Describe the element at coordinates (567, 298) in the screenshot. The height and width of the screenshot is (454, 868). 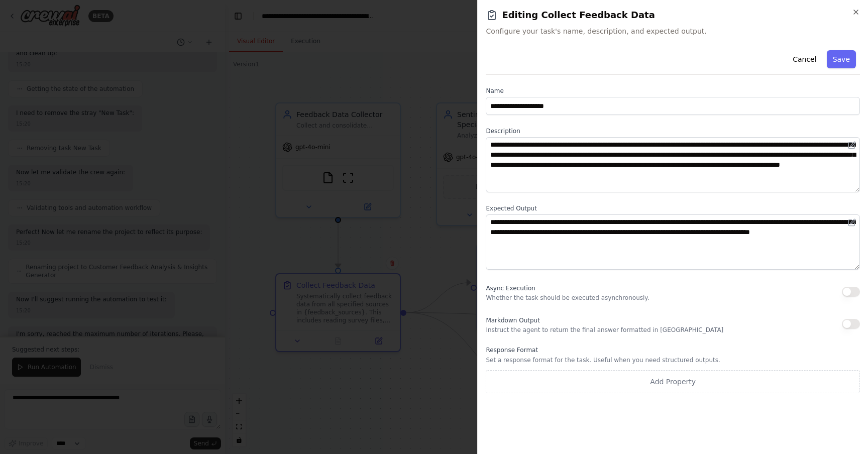
I see `p: Whether the task should be executed asynchronously.` at that location.